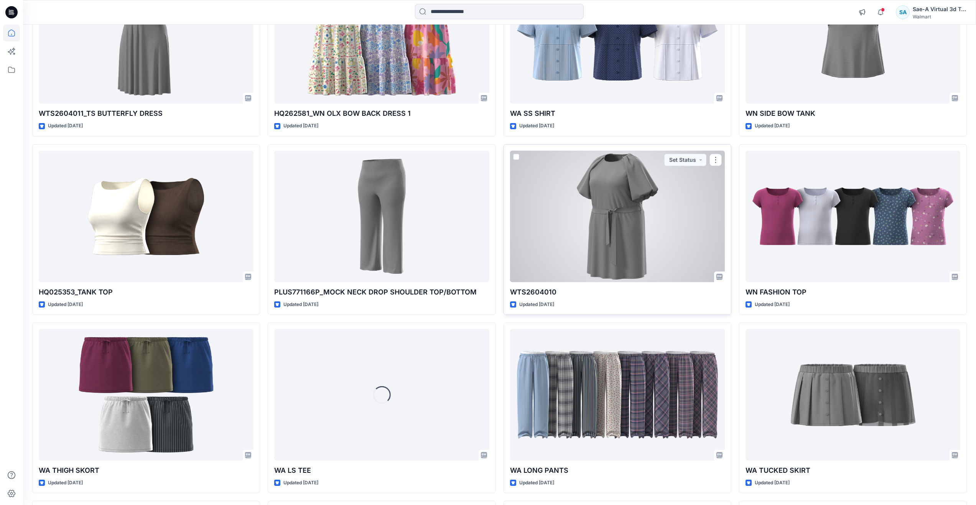 This screenshot has height=505, width=976. I want to click on p: HQ262581_WN OLX BOW BACK DRESS 1, so click(382, 114).